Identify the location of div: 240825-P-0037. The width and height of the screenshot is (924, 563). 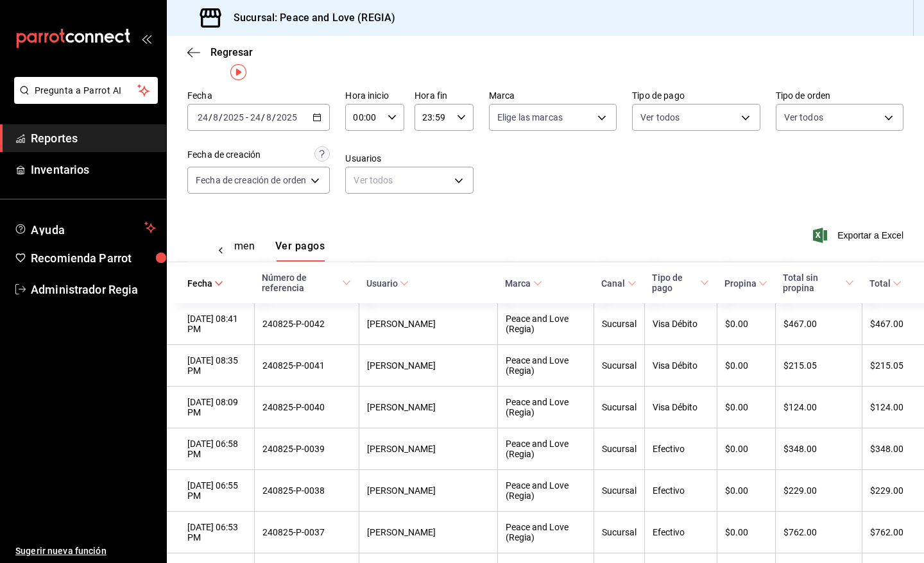
(307, 532).